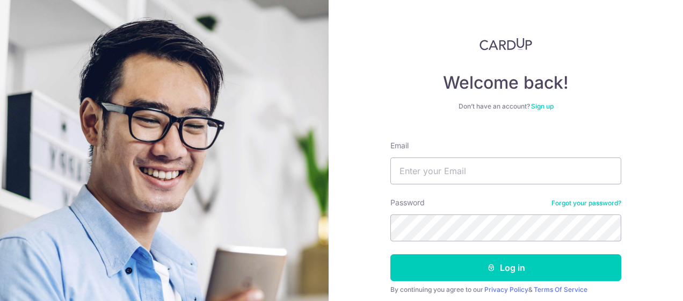 This screenshot has width=683, height=301. Describe the element at coordinates (506, 289) in the screenshot. I see `a: Privacy Policy` at that location.